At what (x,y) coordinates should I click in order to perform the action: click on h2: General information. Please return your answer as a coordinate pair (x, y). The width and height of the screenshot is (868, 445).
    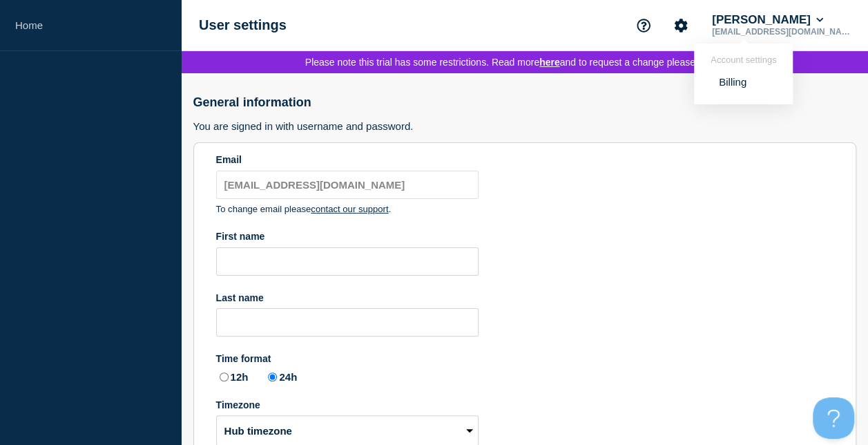
    Looking at the image, I should click on (525, 102).